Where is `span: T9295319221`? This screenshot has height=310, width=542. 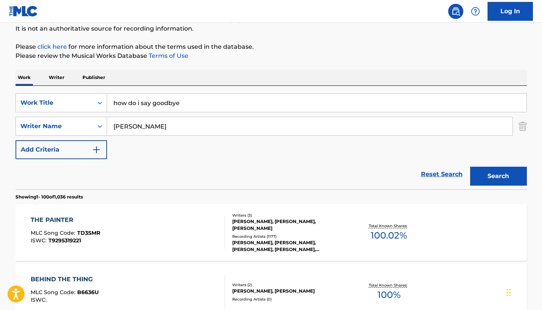
span: T9295319221 is located at coordinates (65, 241).